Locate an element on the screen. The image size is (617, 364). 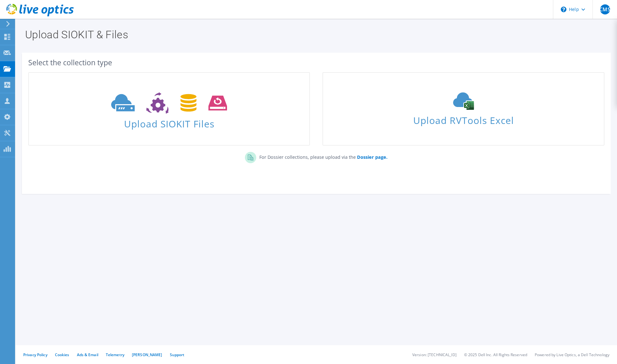
b: Dossier page. is located at coordinates (372, 156).